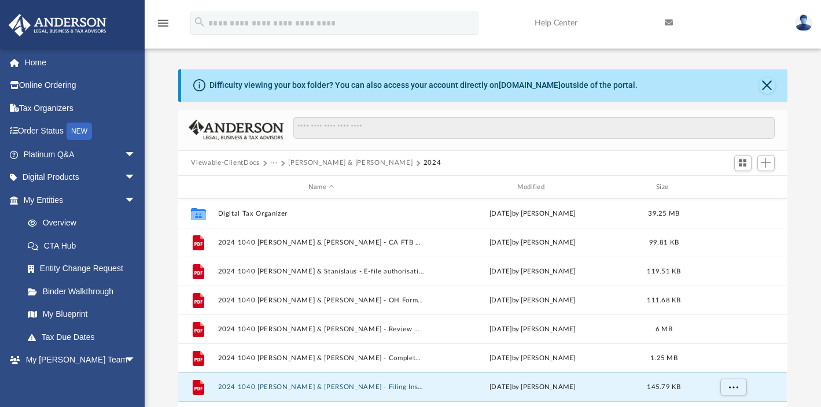 The height and width of the screenshot is (407, 821). Describe the element at coordinates (664, 213) in the screenshot. I see `span: 39.25 MB` at that location.